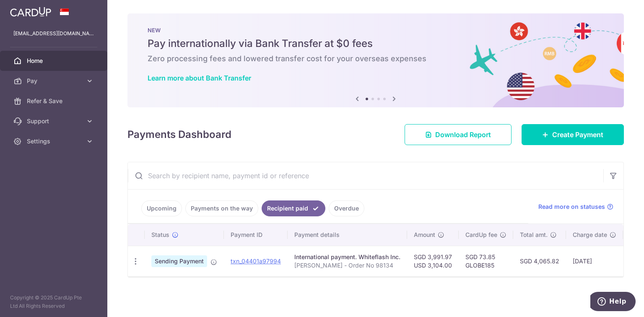 The height and width of the screenshot is (317, 644). I want to click on div: International payment. Whiteflash Inc., so click(347, 257).